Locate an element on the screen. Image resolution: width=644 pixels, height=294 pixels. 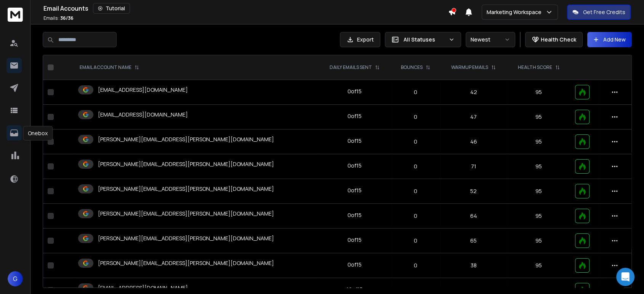
p: HEALTH SCORE is located at coordinates (535, 67).